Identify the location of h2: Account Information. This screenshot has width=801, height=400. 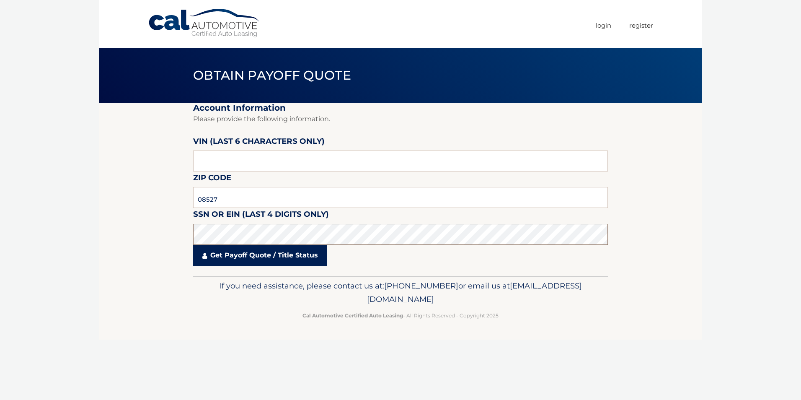
(401, 108).